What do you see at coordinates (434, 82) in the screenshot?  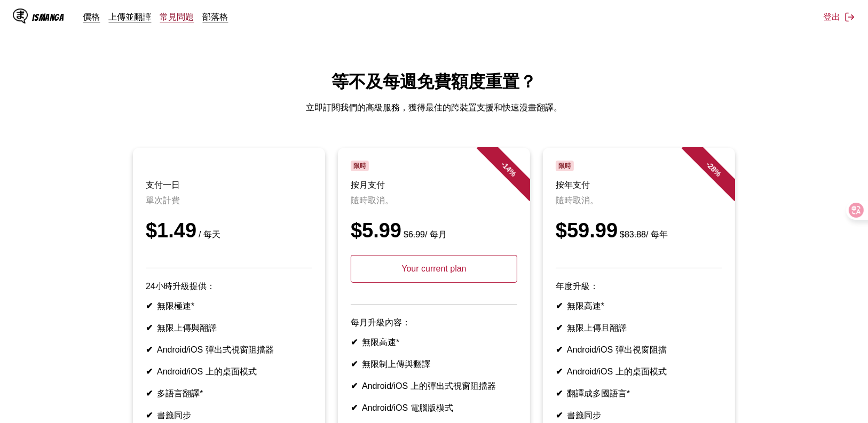 I see `h1: 等不及每週免費額度重置？` at bounding box center [434, 82].